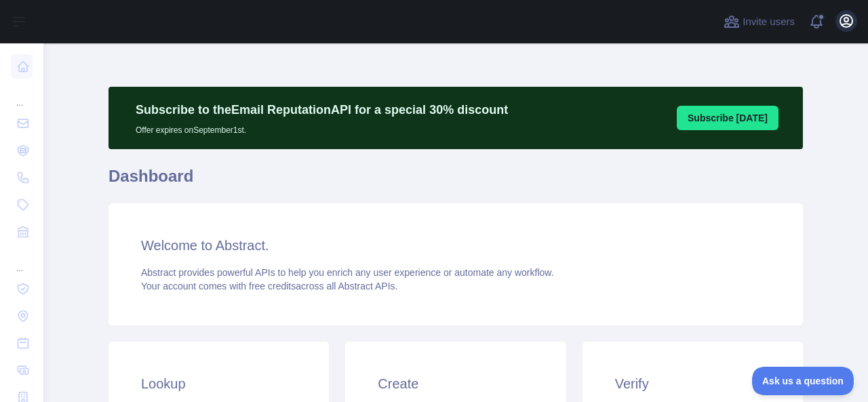 This screenshot has width=868, height=402. Describe the element at coordinates (321, 127) in the screenshot. I see `p: Offer expires on September 1st.` at that location.